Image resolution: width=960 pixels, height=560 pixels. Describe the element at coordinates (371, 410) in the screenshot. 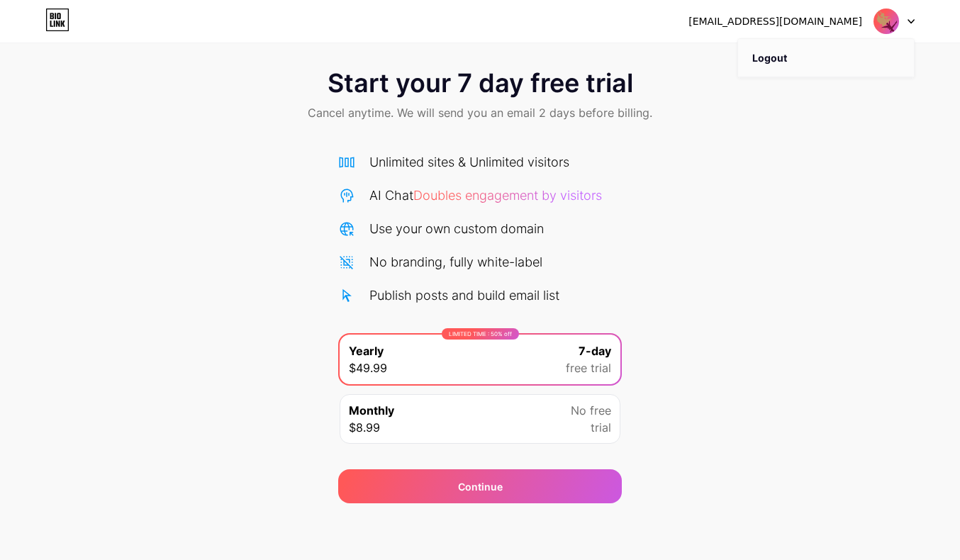

I see `span: Monthly` at that location.